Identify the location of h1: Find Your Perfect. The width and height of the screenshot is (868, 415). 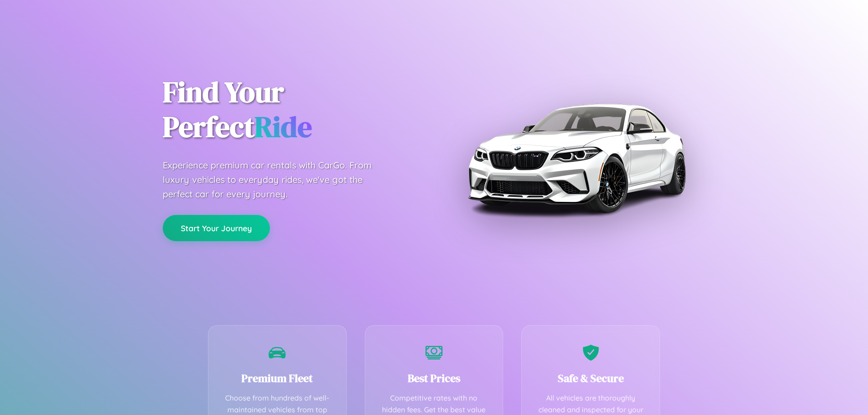
(292, 109).